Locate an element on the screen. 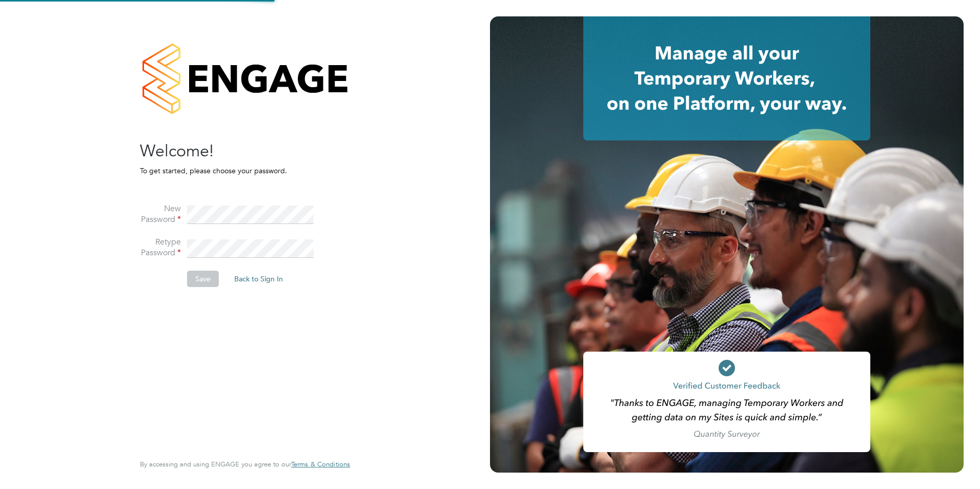 The width and height of the screenshot is (980, 489). span: By accessing and using ENGAGE you agree to our is located at coordinates (245, 464).